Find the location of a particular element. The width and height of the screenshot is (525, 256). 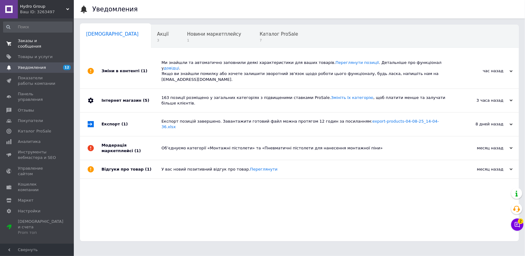

div: час назад is located at coordinates (482, 71).